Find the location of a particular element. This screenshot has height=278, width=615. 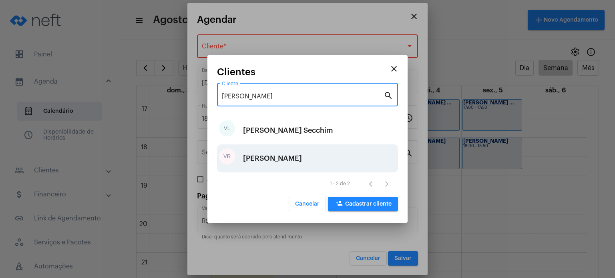

mat-icon: person_add is located at coordinates (339, 205).